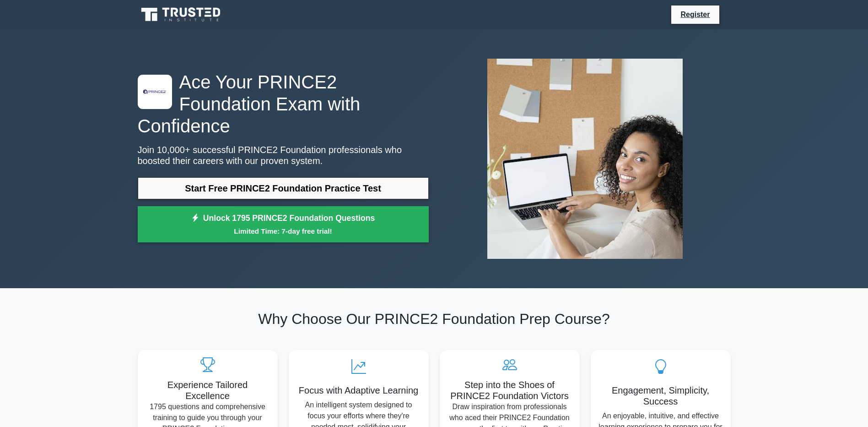 This screenshot has height=427, width=868. What do you see at coordinates (695, 14) in the screenshot?
I see `a: Register` at bounding box center [695, 14].